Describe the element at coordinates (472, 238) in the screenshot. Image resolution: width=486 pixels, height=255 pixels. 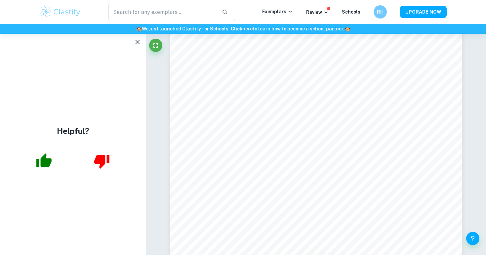
I see `button: Help and Feedback` at that location.